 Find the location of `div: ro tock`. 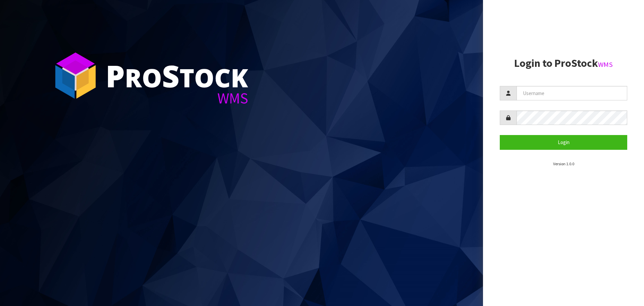

div: ro tock is located at coordinates (177, 76).